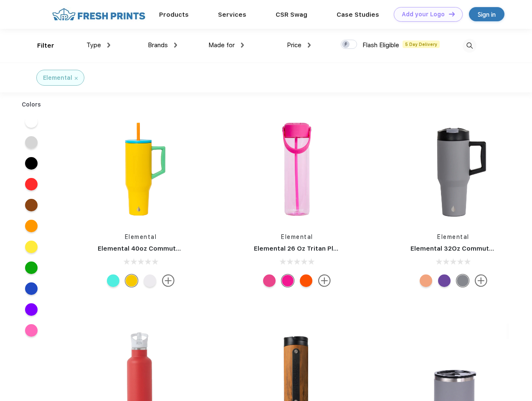  Describe the element at coordinates (426, 281) in the screenshot. I see `div: Peach Sunrise` at that location.